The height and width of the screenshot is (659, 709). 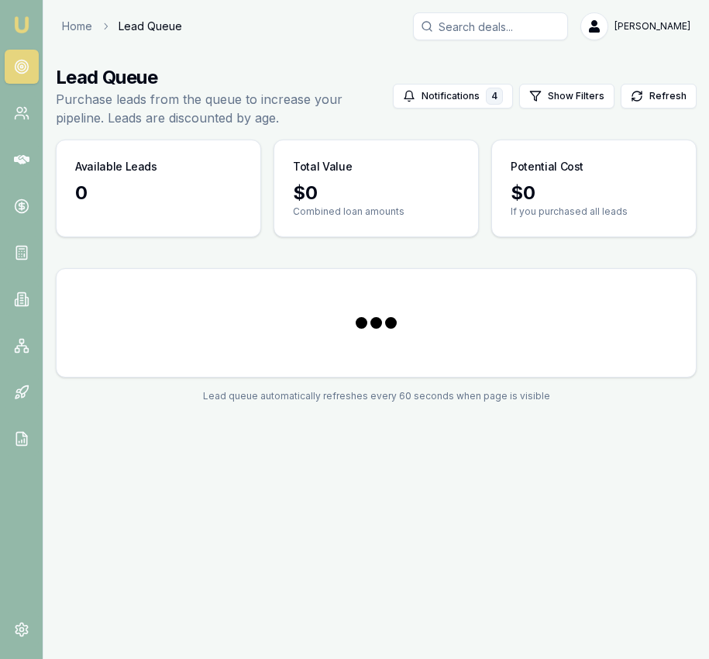 I want to click on div: Lead queue automatically refreshes every 60 seconds when page is visible, so click(x=376, y=396).